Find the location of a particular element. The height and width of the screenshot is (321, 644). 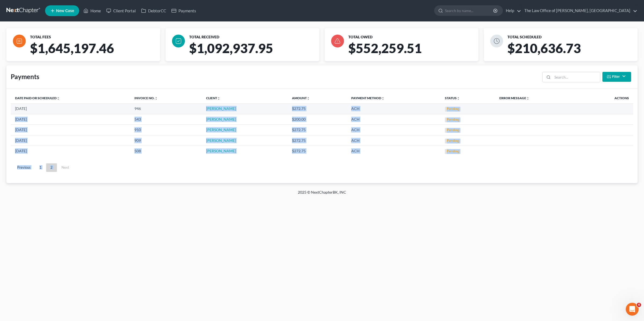

span: New Case is located at coordinates (65, 11).